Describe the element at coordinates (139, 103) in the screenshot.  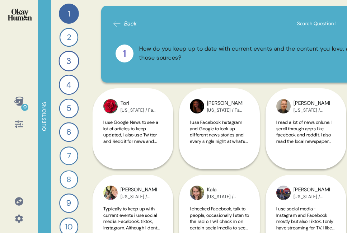
I see `div: Tori` at that location.